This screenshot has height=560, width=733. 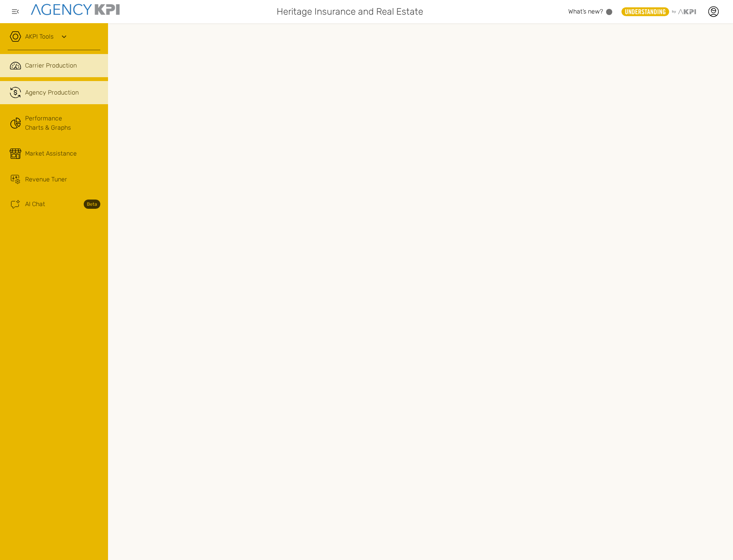 What do you see at coordinates (92, 204) in the screenshot?
I see `strong: Beta` at bounding box center [92, 204].